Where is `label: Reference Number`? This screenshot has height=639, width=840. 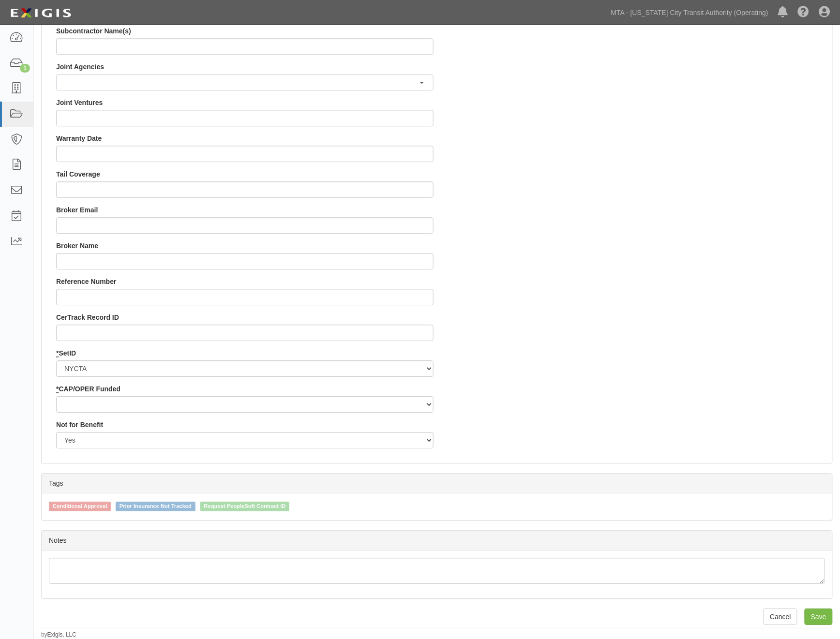 label: Reference Number is located at coordinates (86, 281).